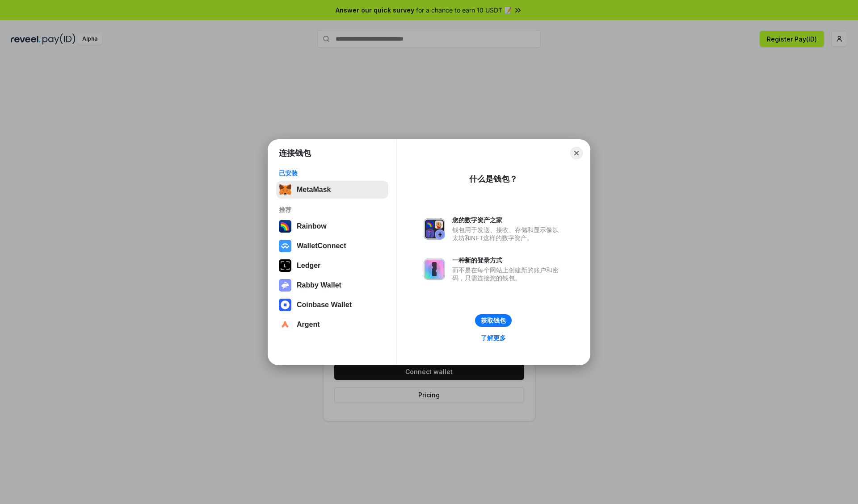 The width and height of the screenshot is (858, 504). What do you see at coordinates (507, 234) in the screenshot?
I see `div: 钱包用于发送、接收、存储和显示像以太坊和NFT这样的数字资产。` at bounding box center [507, 234].